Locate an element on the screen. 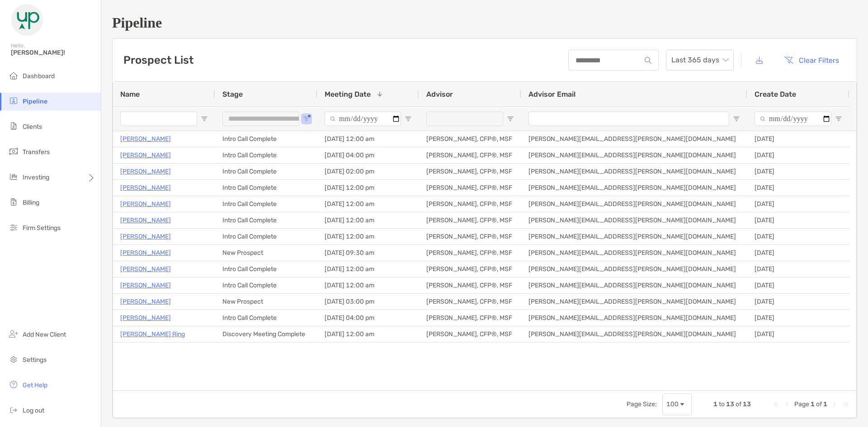 This screenshot has width=868, height=427. span: Pipeline is located at coordinates (35, 101).